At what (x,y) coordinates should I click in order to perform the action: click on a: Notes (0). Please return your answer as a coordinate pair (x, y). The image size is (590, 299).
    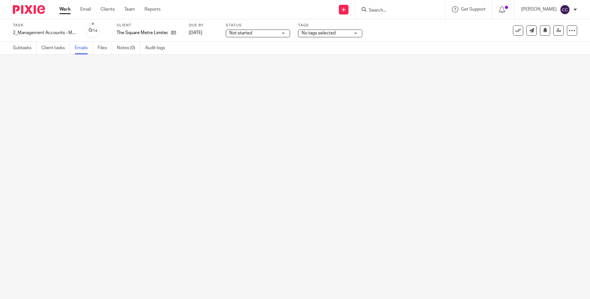
    Looking at the image, I should click on (128, 48).